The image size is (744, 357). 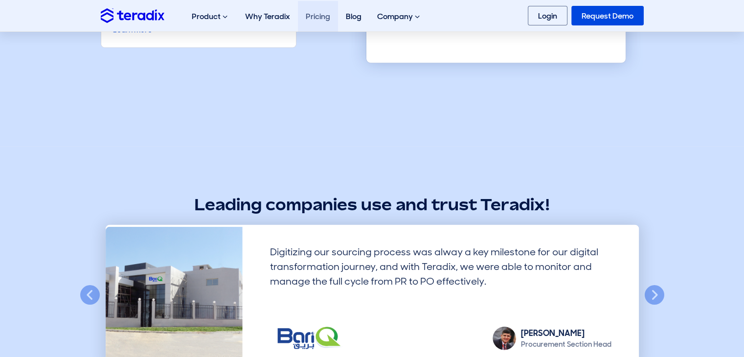 What do you see at coordinates (547, 16) in the screenshot?
I see `a: Login` at bounding box center [547, 16].